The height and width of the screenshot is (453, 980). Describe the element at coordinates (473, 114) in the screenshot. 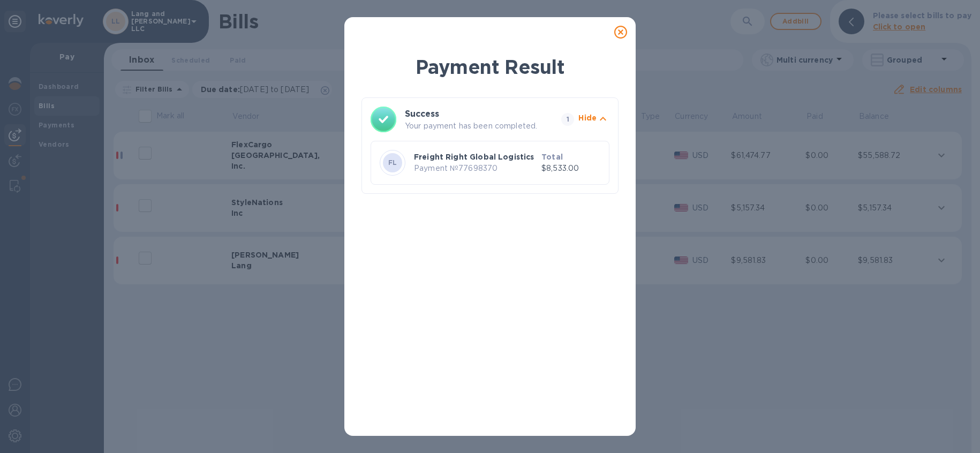

I see `h3: Success` at that location.